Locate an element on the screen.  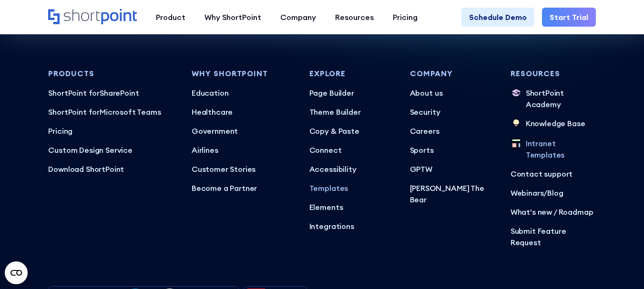
a: Templates is located at coordinates (351, 188).